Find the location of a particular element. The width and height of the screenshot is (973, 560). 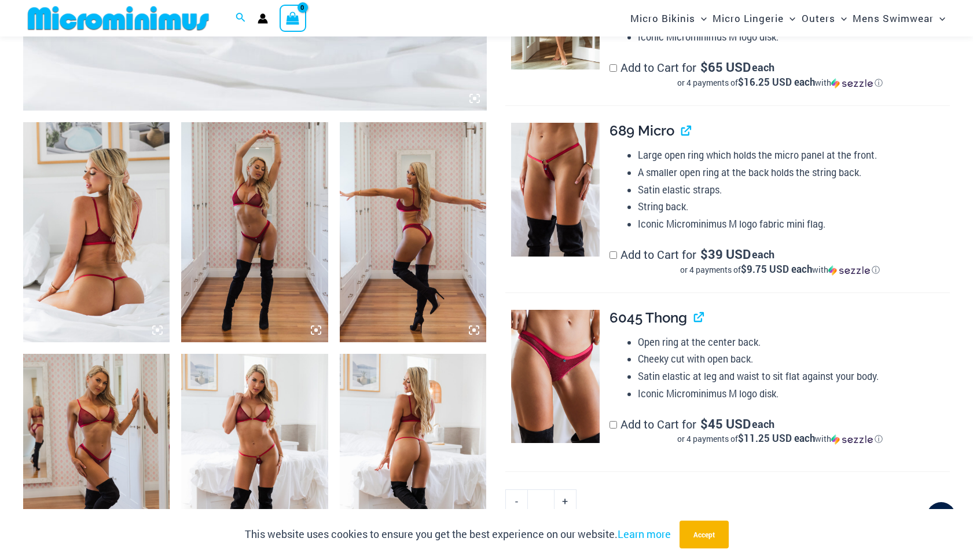

span: $9.75 USD each is located at coordinates (777, 269).